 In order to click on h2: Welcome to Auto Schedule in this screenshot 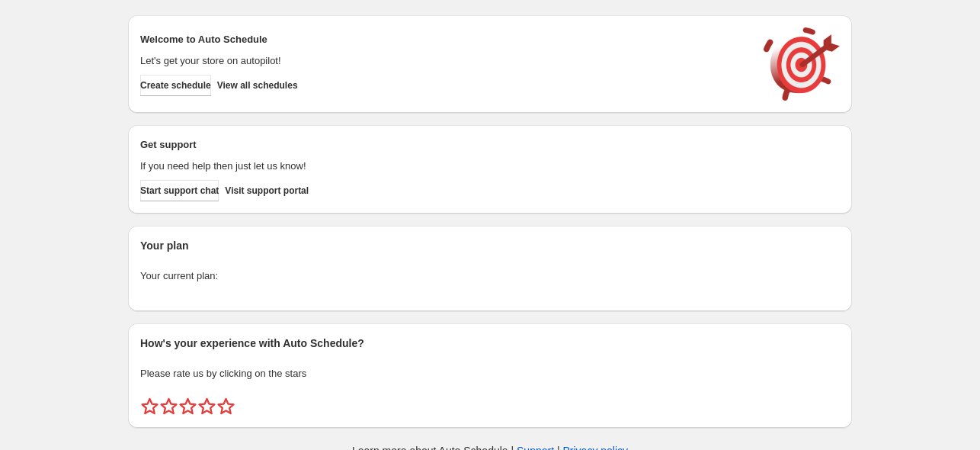, I will do `click(445, 40)`.